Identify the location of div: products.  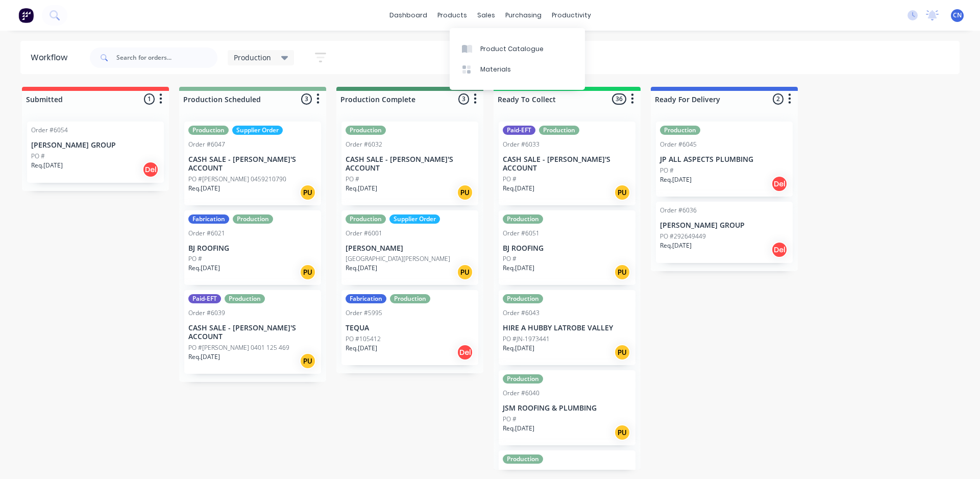
(453, 16).